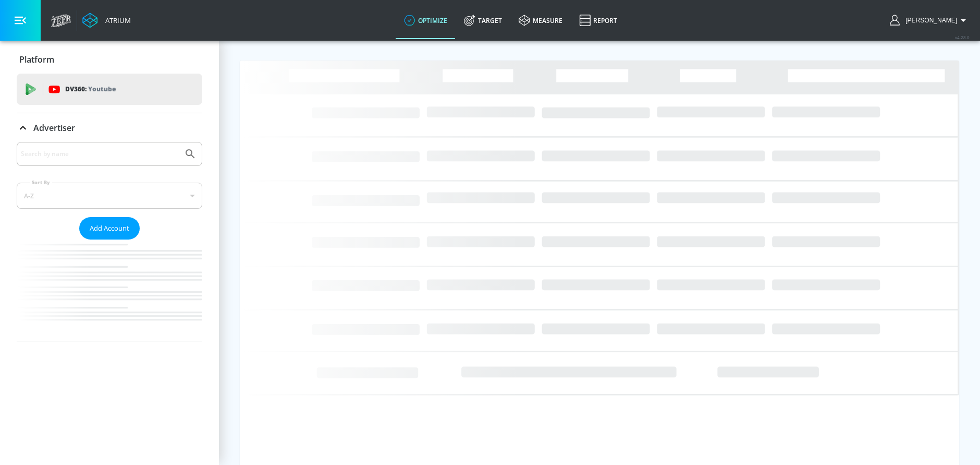 The width and height of the screenshot is (980, 465). I want to click on div: Platform, so click(110, 59).